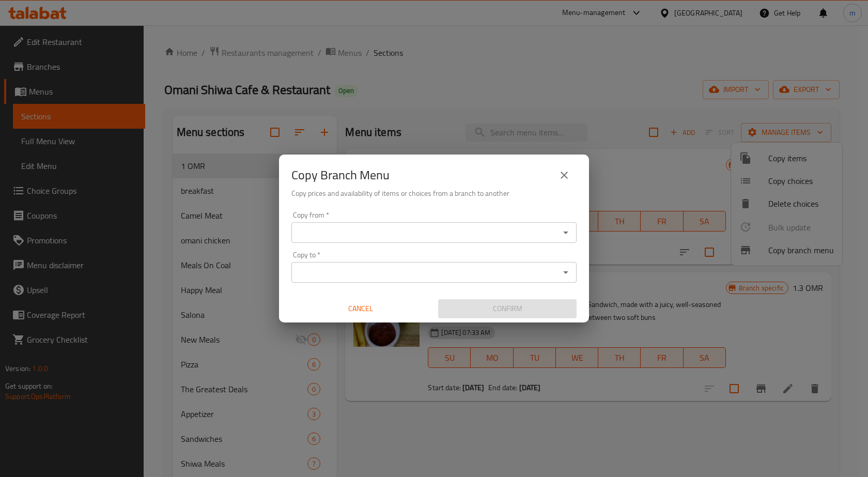 The width and height of the screenshot is (868, 477). What do you see at coordinates (564, 175) in the screenshot?
I see `button: close` at bounding box center [564, 175].